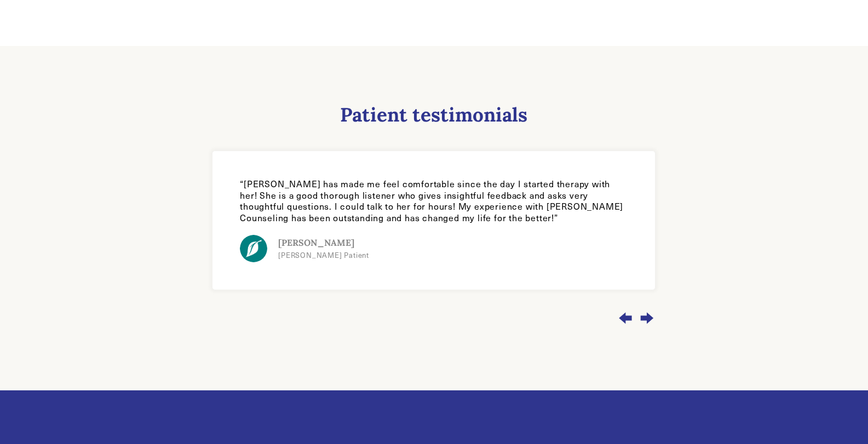 This screenshot has height=444, width=868. I want to click on div: Next slide, so click(647, 318).